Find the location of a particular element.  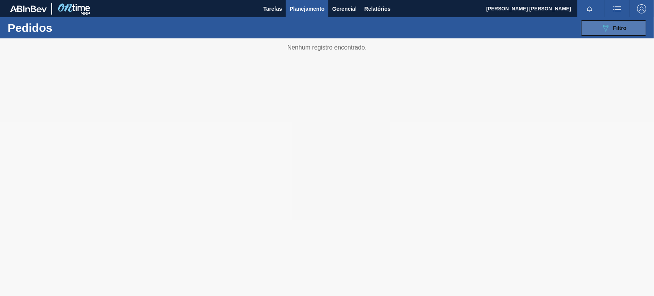

img: TNhmsLtSVTkK8tSr43FrP2fwEKptu5GPRR3wAAAABJRU5ErkJggg== is located at coordinates (28, 9).